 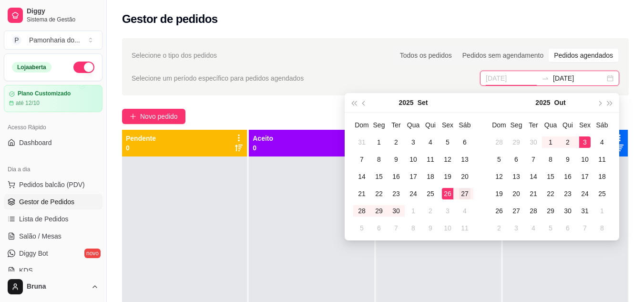 I want to click on div: 2, so click(x=396, y=142).